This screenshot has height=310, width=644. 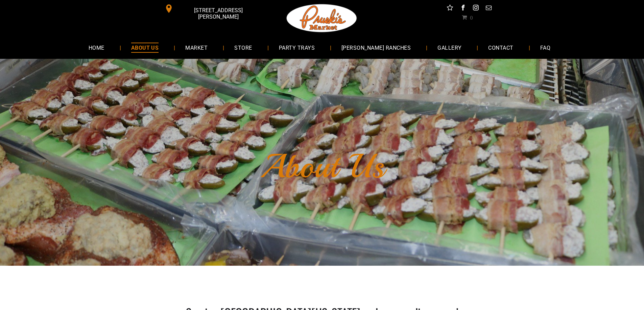 I want to click on font: About Us, so click(x=322, y=166).